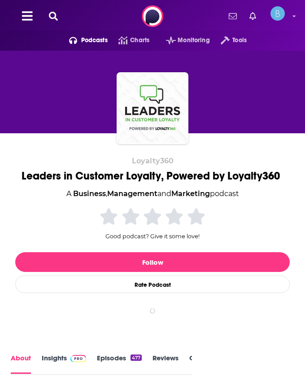 This screenshot has width=305, height=381. Describe the element at coordinates (153, 16) in the screenshot. I see `img: Podchaser - Follow, Share and Rate Podcasts` at that location.